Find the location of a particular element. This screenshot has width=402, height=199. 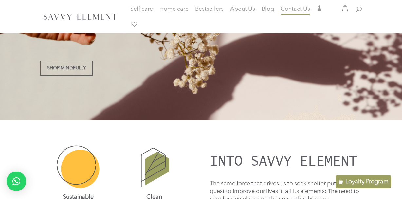

a: Self care is located at coordinates (142, 13).